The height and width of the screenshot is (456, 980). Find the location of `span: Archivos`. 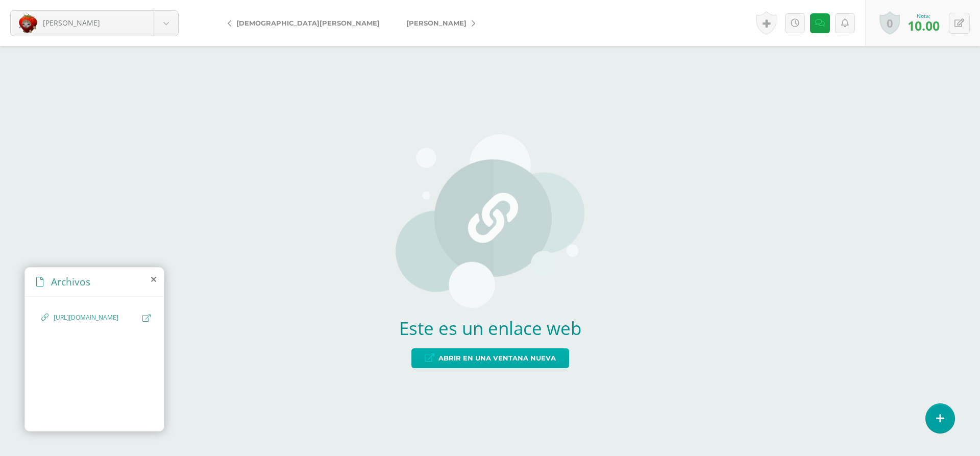

span: Archivos is located at coordinates (71, 281).